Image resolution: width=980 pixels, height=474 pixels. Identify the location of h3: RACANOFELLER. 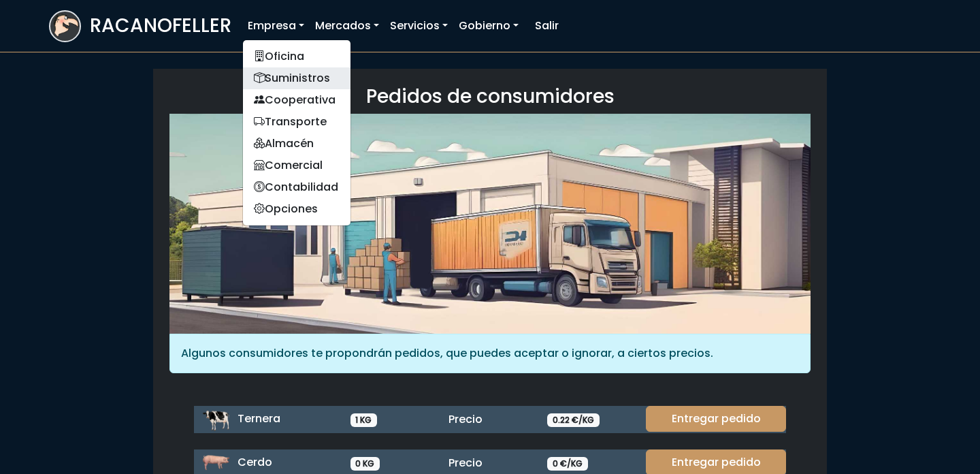
(161, 26).